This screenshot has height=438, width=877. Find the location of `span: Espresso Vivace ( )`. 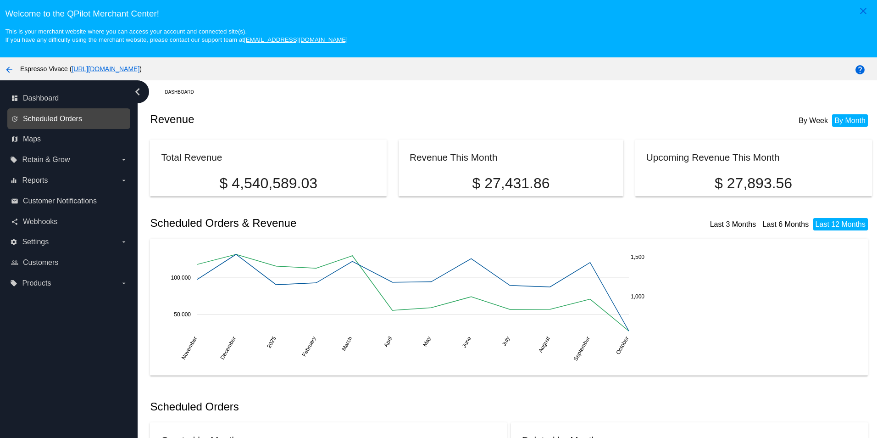

span: Espresso Vivace ( ) is located at coordinates (81, 69).